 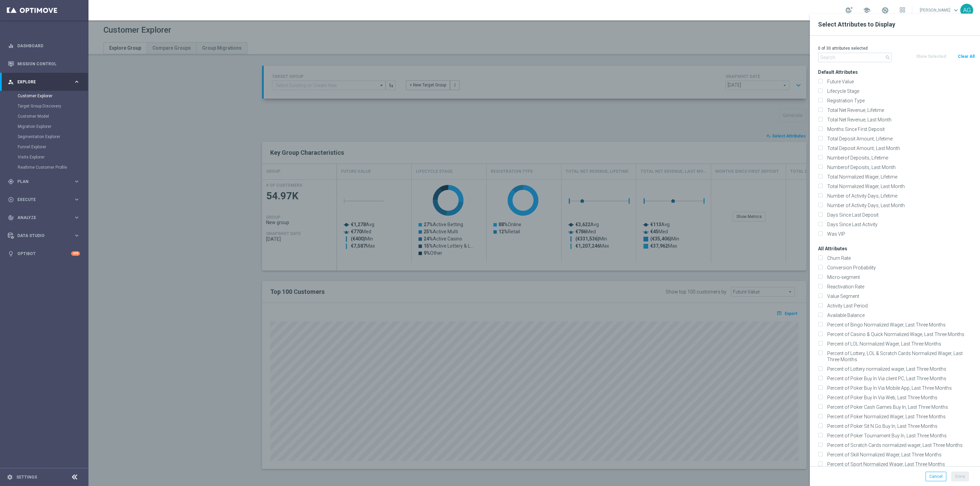 I want to click on div: Data Studio, so click(x=41, y=236).